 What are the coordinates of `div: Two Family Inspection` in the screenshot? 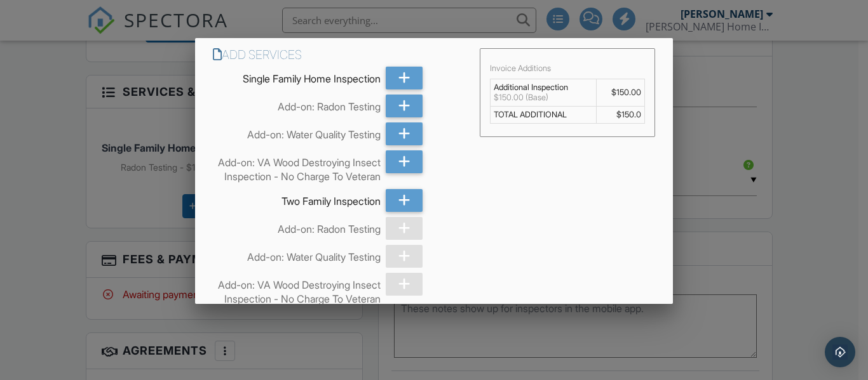 It's located at (296, 199).